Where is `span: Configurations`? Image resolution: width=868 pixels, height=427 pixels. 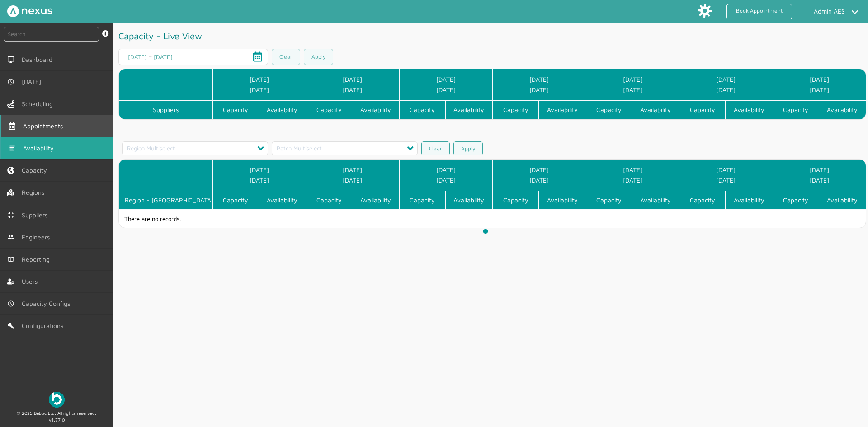 span: Configurations is located at coordinates (44, 325).